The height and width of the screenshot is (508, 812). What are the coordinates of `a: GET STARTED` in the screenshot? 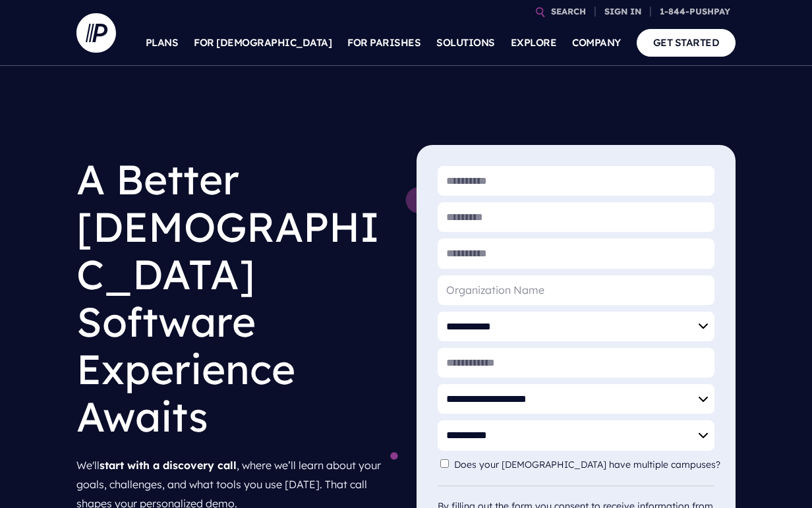 It's located at (686, 42).